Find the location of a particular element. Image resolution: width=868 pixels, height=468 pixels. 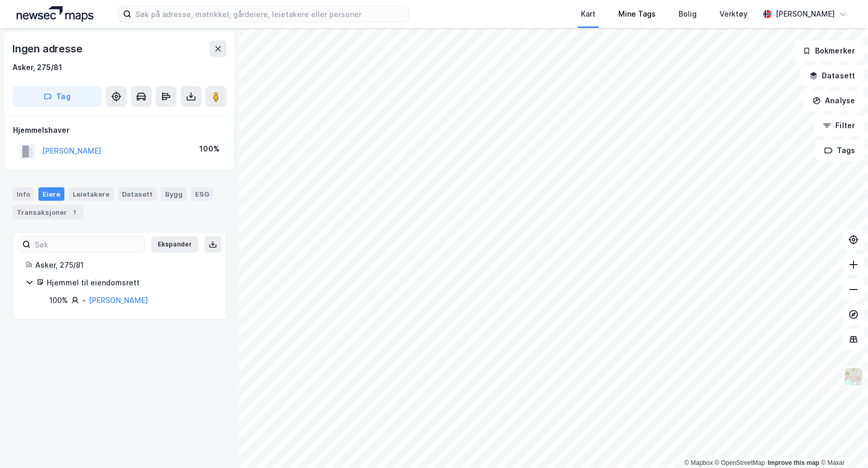

div: Verktøy is located at coordinates (734, 14).